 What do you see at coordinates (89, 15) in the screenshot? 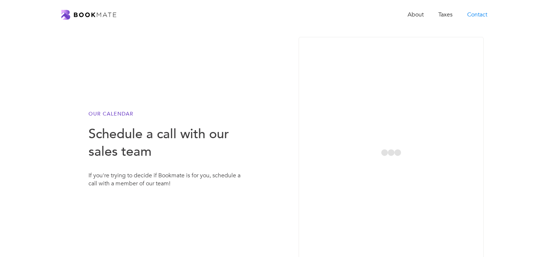
I see `a: home` at bounding box center [89, 15].